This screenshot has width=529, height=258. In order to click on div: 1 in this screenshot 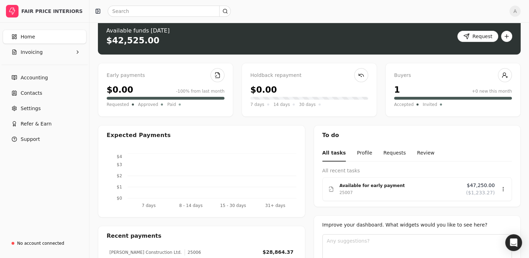, I will do `click(397, 90)`.